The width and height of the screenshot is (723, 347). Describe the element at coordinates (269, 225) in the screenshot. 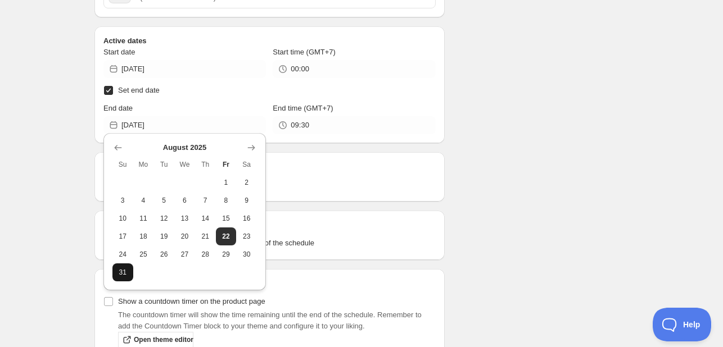

I see `h2: Tags` at that location.